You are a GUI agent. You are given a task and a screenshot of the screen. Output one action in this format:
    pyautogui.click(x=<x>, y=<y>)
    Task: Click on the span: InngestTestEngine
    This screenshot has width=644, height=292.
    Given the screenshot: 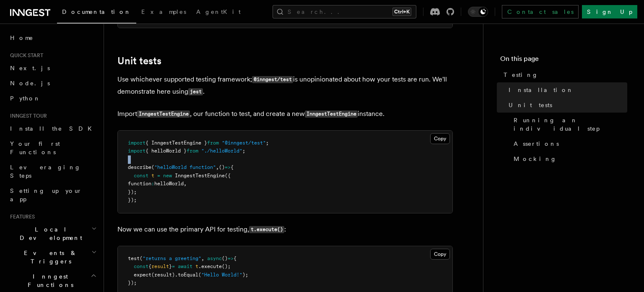 What is the action you would take?
    pyautogui.click(x=200, y=175)
    